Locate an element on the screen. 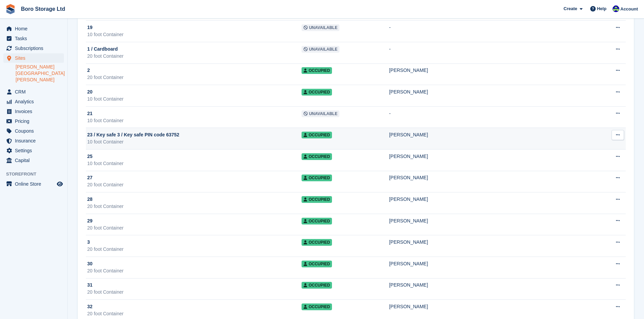 The image size is (644, 319). span: 19 is located at coordinates (90, 28).